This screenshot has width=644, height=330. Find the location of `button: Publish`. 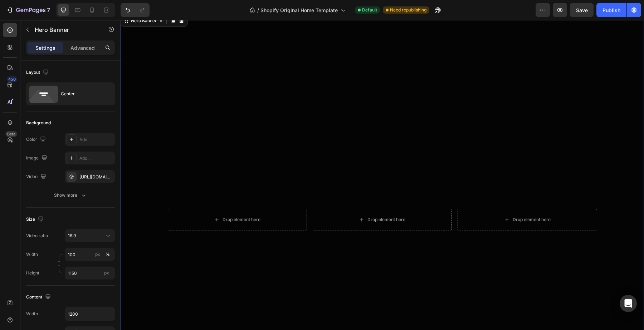

button: Publish is located at coordinates (612, 10).